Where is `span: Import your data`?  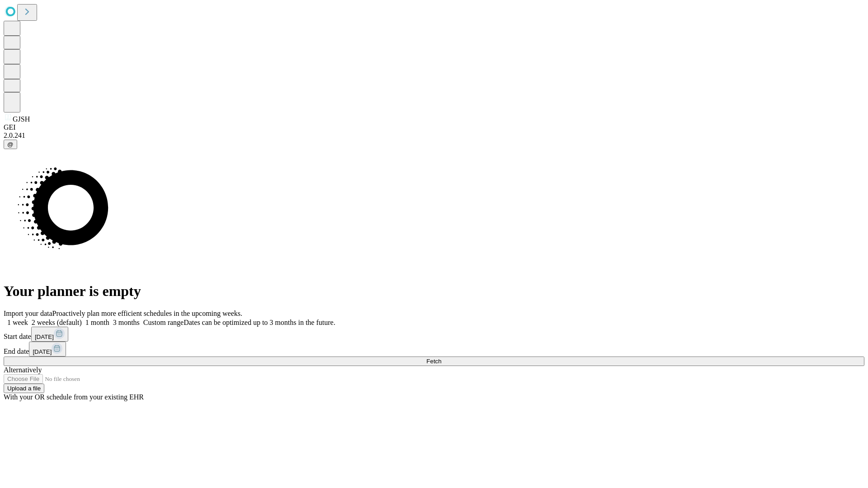 span: Import your data is located at coordinates (28, 313).